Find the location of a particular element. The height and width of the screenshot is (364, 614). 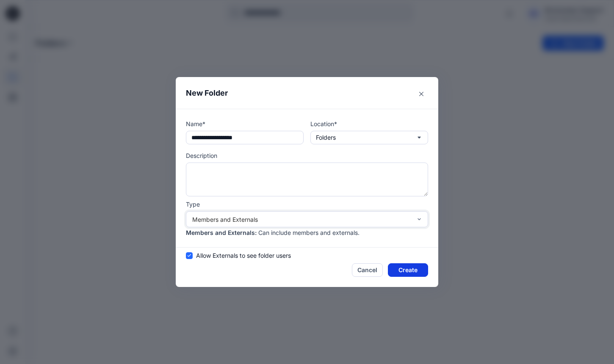

p: Members and Externals : is located at coordinates (221, 232).